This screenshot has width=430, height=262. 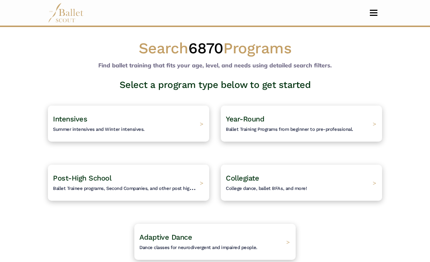 What do you see at coordinates (198, 247) in the screenshot?
I see `span: Dance classes for neurodivergent and impaired people.` at bounding box center [198, 247].